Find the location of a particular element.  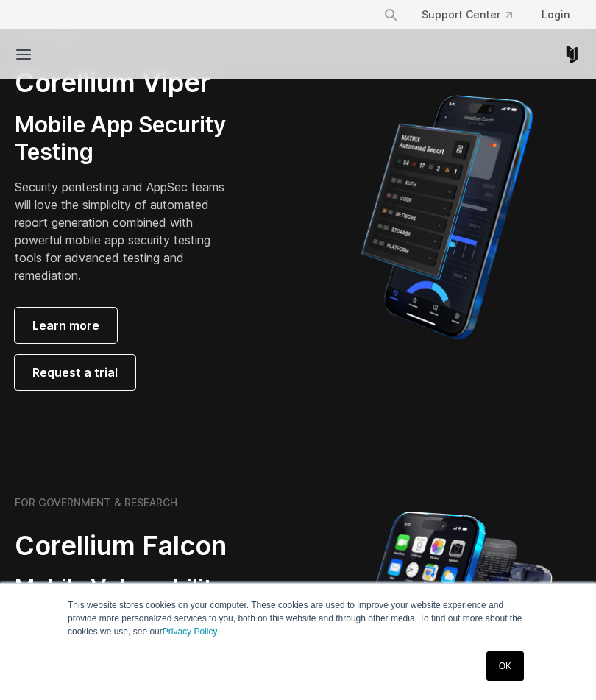

h6: FOR GOVERNMENT & RESEARCH is located at coordinates (96, 502).